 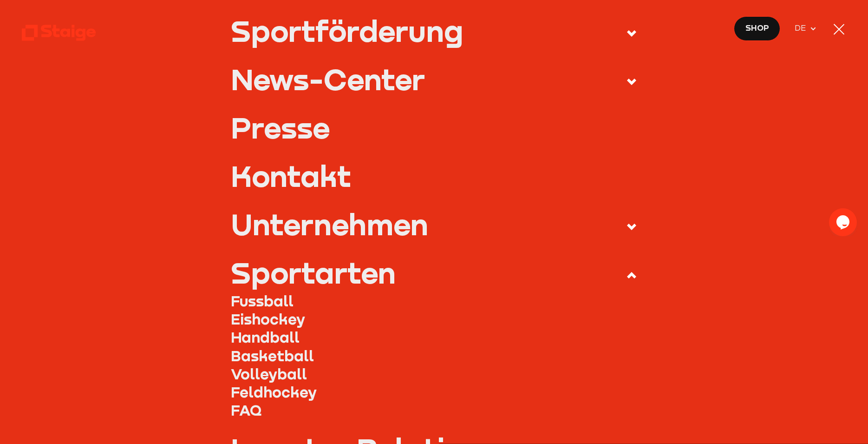 I want to click on a: Fussball, so click(x=434, y=301).